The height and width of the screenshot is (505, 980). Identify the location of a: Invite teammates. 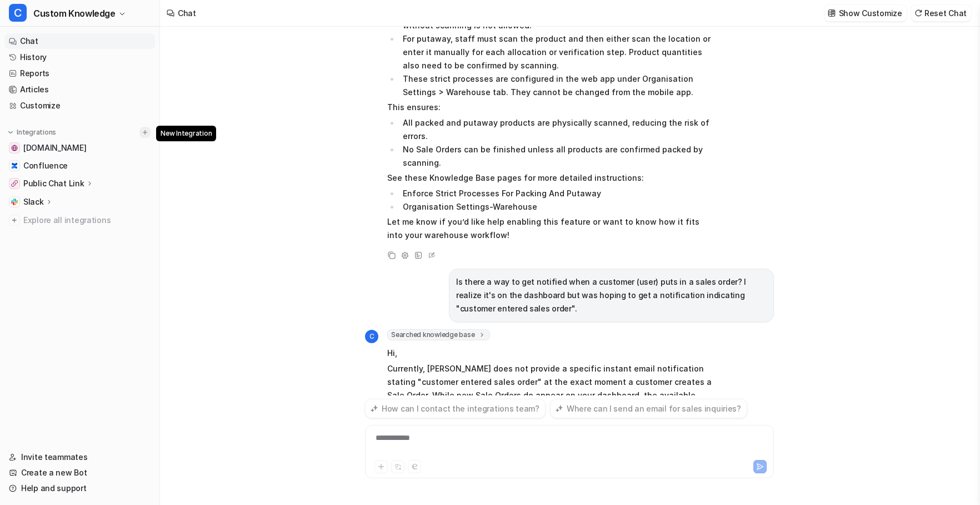
(79, 457).